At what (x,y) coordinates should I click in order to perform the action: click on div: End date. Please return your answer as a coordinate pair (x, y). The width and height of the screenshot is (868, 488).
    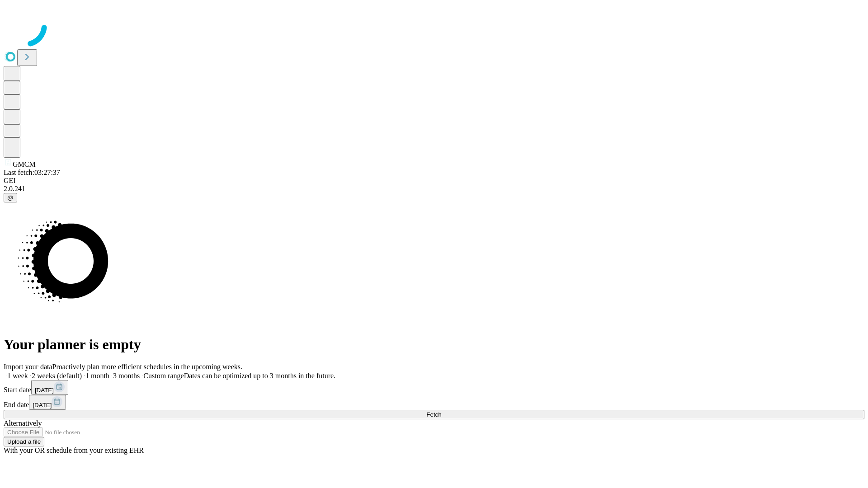
    Looking at the image, I should click on (434, 402).